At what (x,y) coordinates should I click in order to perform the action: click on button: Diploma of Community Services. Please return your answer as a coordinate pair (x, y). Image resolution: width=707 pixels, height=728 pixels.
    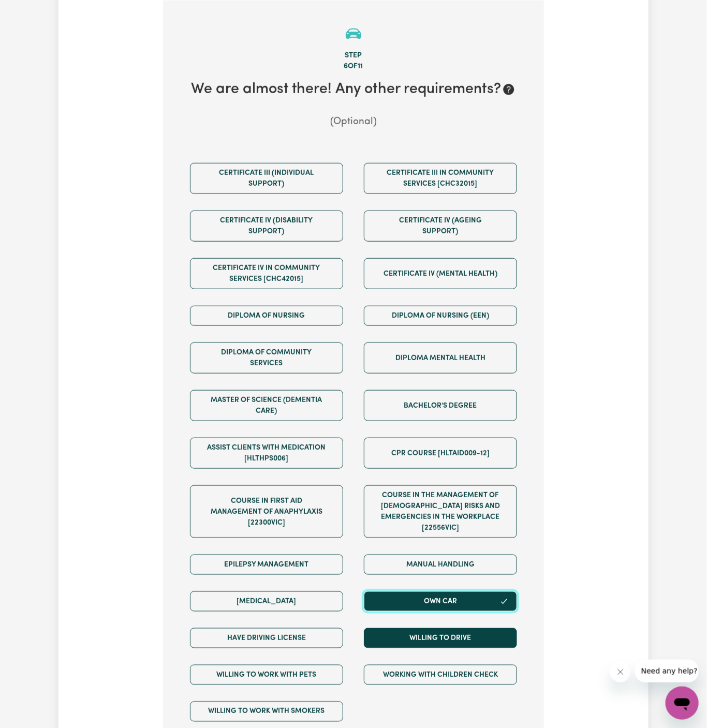
    Looking at the image, I should click on (266, 358).